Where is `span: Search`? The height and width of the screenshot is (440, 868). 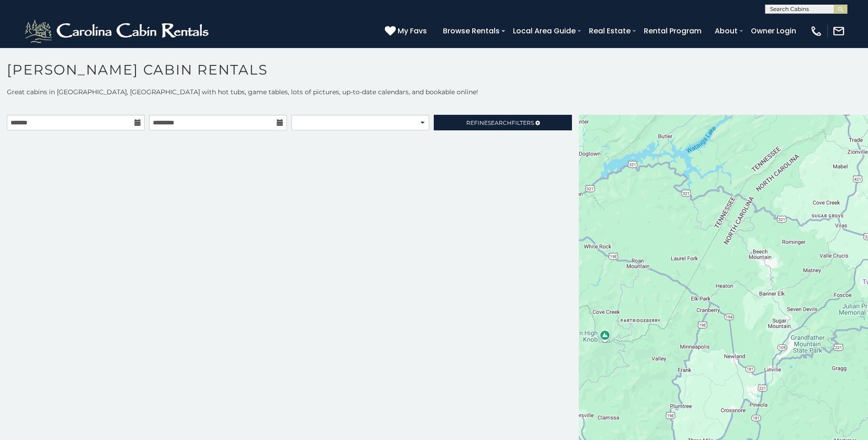
span: Search is located at coordinates (500, 122).